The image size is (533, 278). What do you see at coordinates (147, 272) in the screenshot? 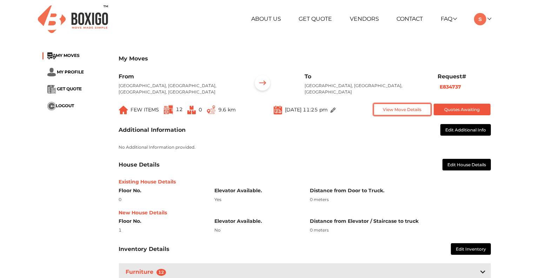
I see `h3: Furniture` at bounding box center [147, 272].